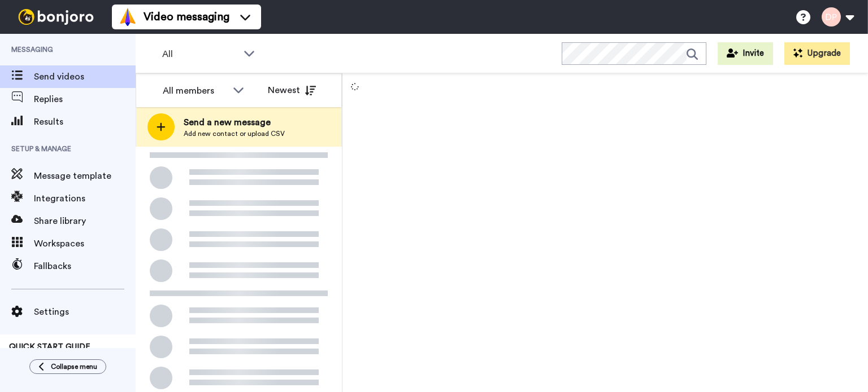  Describe the element at coordinates (745, 54) in the screenshot. I see `a: Invite` at that location.